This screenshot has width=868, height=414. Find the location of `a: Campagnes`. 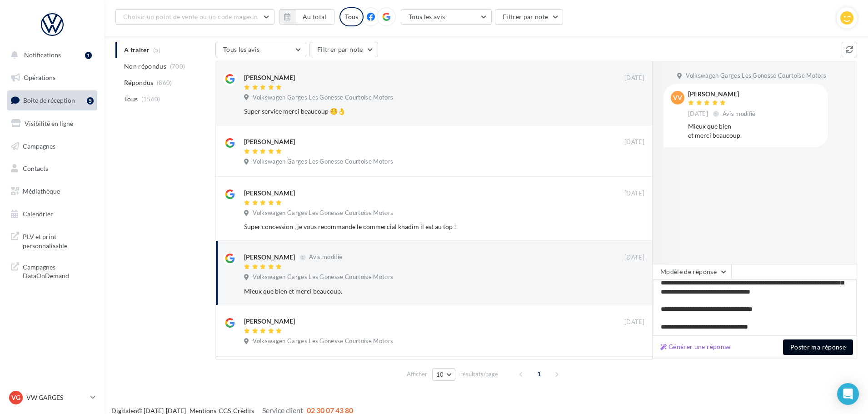

a: Campagnes is located at coordinates (52, 147).